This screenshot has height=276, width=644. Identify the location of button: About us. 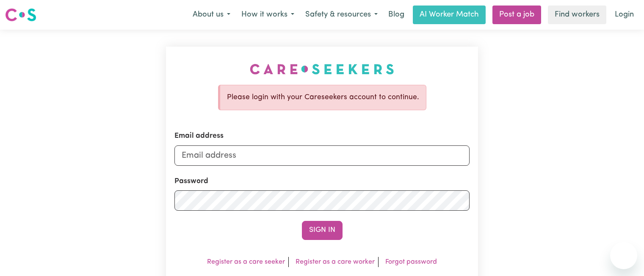
(211, 15).